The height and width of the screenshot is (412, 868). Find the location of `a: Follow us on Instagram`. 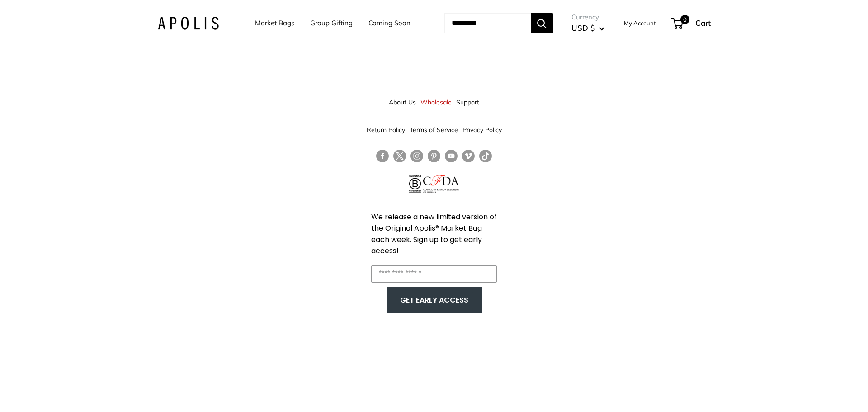

a: Follow us on Instagram is located at coordinates (417, 156).